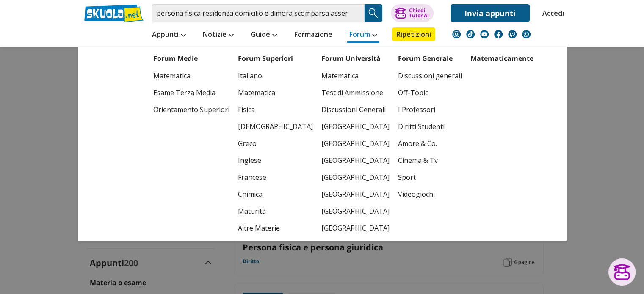  What do you see at coordinates (275, 211) in the screenshot?
I see `a: Maturità` at bounding box center [275, 211].